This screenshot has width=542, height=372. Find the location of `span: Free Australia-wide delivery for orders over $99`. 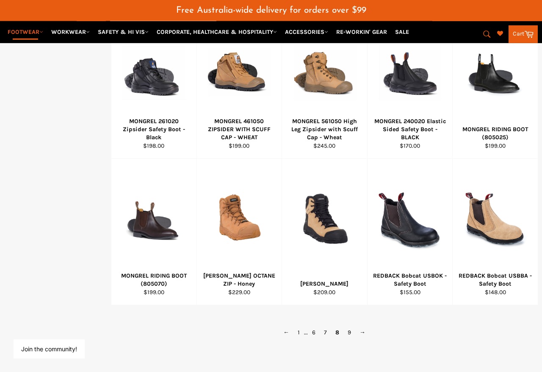

span: Free Australia-wide delivery for orders over $99 is located at coordinates (271, 10).